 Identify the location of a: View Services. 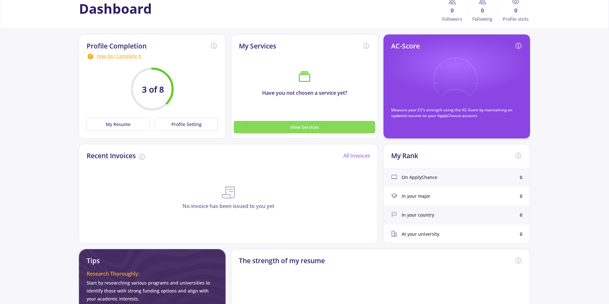
(305, 127).